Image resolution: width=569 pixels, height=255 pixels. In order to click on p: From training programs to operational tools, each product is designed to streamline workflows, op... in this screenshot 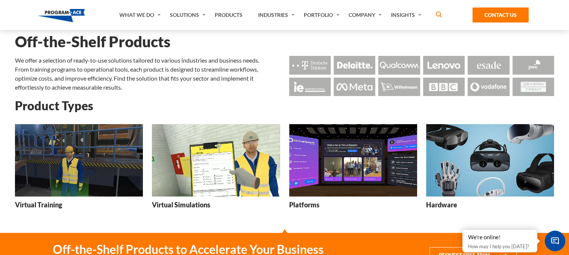, I will do `click(147, 78)`.